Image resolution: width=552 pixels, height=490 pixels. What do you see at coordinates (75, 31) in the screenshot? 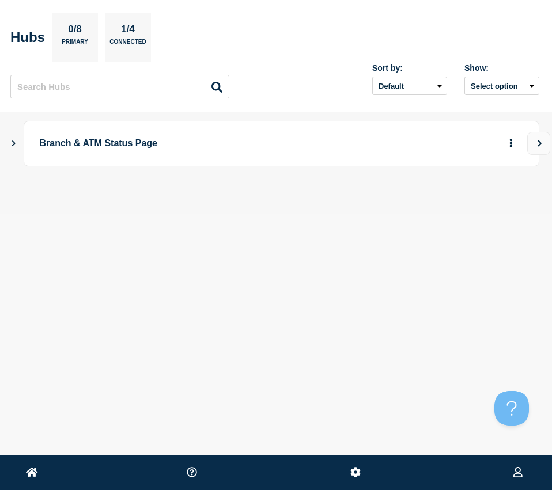
I see `p: 0/8` at bounding box center [75, 31].